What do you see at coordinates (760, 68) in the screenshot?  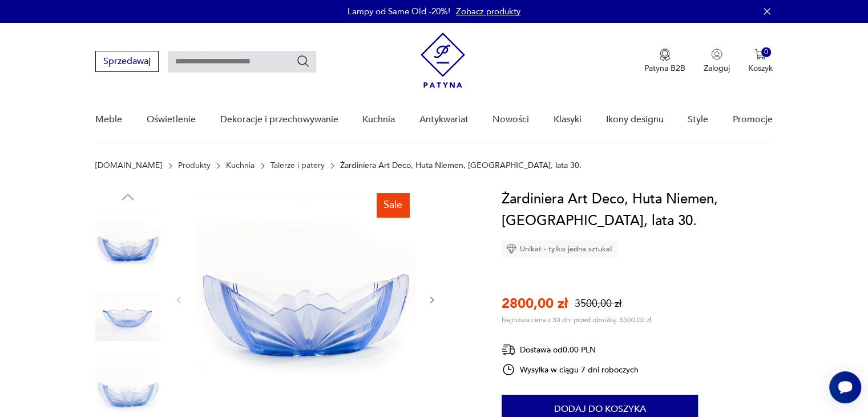 I see `p: Koszyk` at bounding box center [760, 68].